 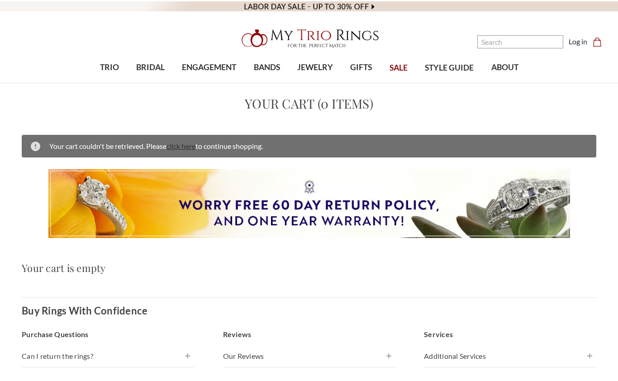 What do you see at coordinates (150, 67) in the screenshot?
I see `span: BRIDAL` at bounding box center [150, 67].